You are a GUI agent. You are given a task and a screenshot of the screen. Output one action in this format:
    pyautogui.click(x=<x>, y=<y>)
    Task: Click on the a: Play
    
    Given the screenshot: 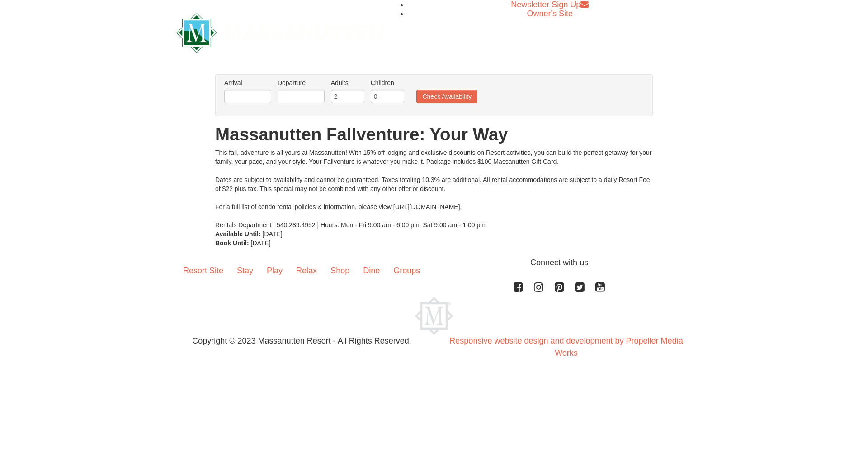 What is the action you would take?
    pyautogui.click(x=274, y=270)
    